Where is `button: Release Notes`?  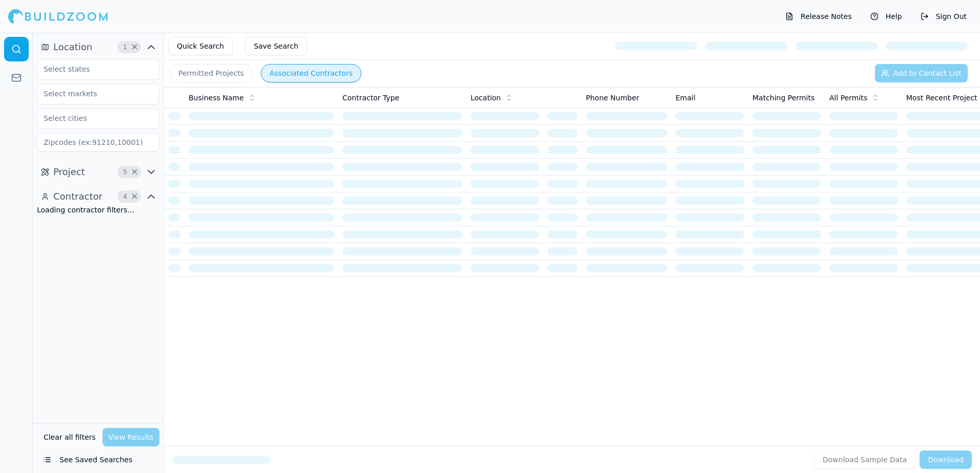
button: Release Notes is located at coordinates (818, 16).